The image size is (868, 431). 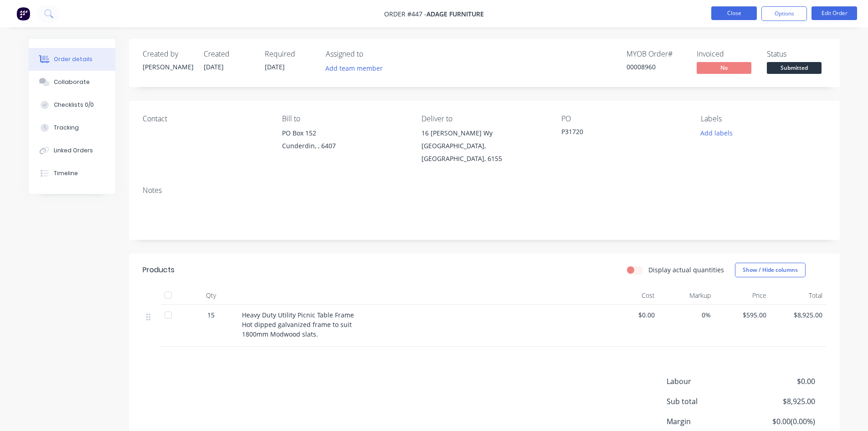 What do you see at coordinates (656, 67) in the screenshot?
I see `div: 00008960` at bounding box center [656, 67].